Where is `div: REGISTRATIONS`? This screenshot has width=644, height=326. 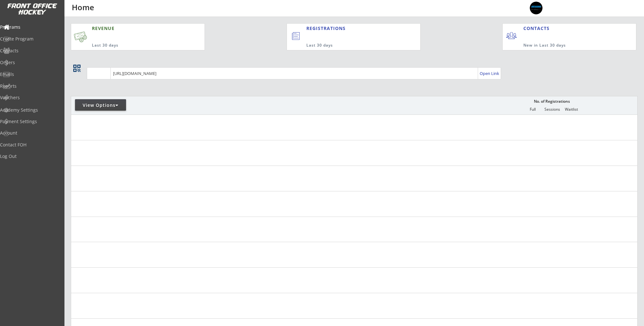 div: REGISTRATIONS is located at coordinates (349, 28).